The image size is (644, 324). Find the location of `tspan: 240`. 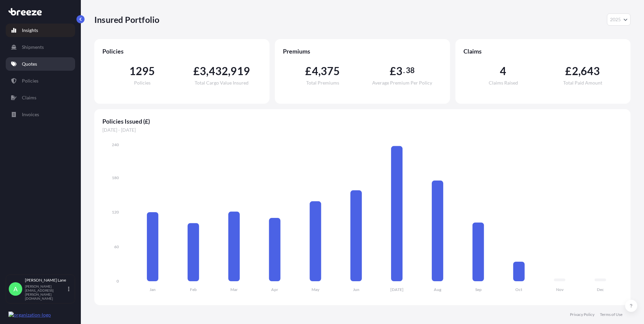

tspan: 240 is located at coordinates (115, 145).